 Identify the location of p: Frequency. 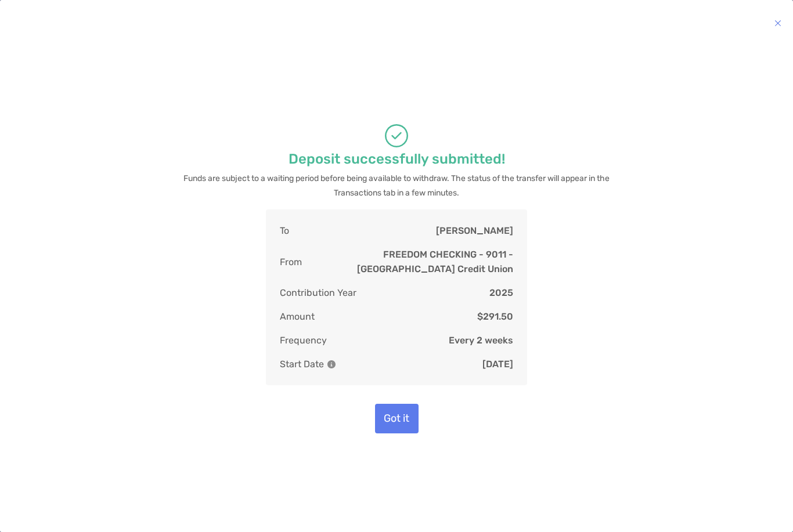
(303, 340).